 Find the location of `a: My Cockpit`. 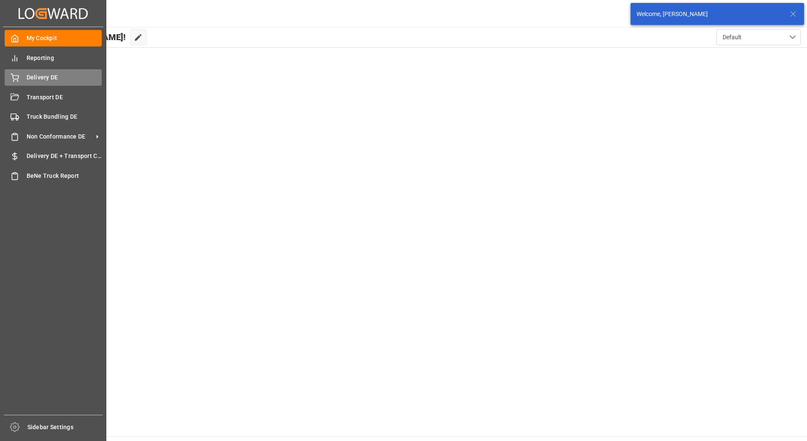

a: My Cockpit is located at coordinates (53, 38).